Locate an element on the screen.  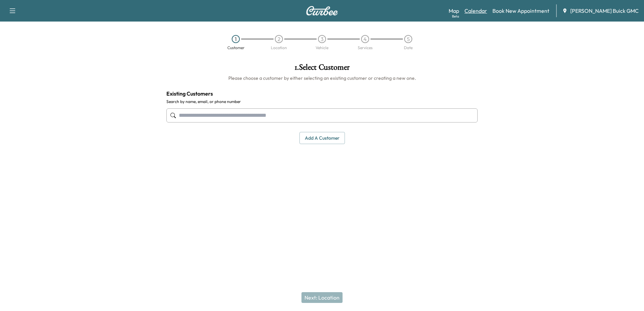
button: Add a customer is located at coordinates (322, 138).